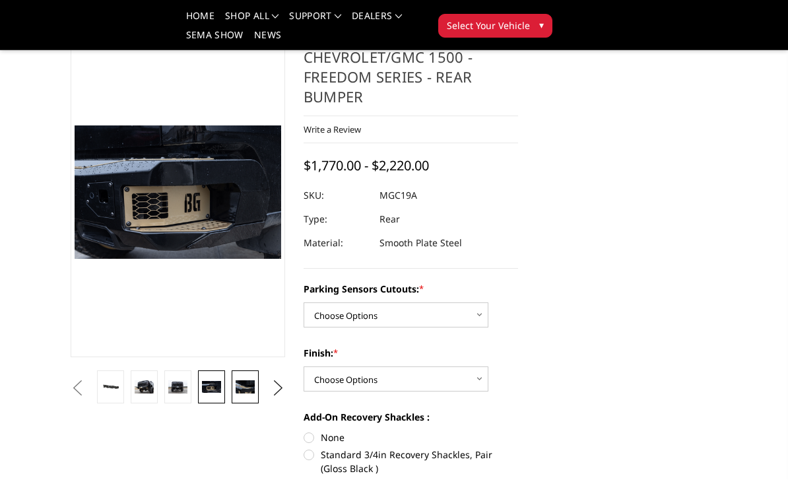 The height and width of the screenshot is (480, 788). What do you see at coordinates (332, 129) in the screenshot?
I see `a: Write a Review` at bounding box center [332, 129].